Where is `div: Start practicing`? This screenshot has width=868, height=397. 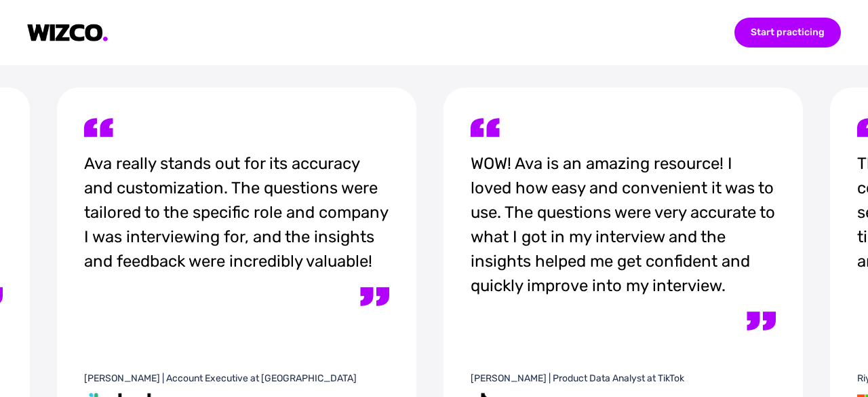 div: Start practicing is located at coordinates (787, 33).